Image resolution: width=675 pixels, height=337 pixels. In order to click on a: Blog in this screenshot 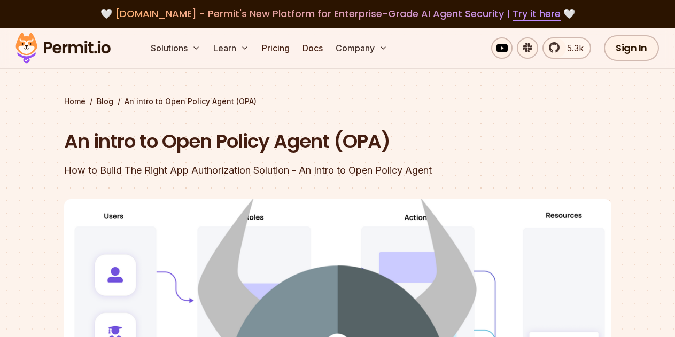, I will do `click(105, 102)`.